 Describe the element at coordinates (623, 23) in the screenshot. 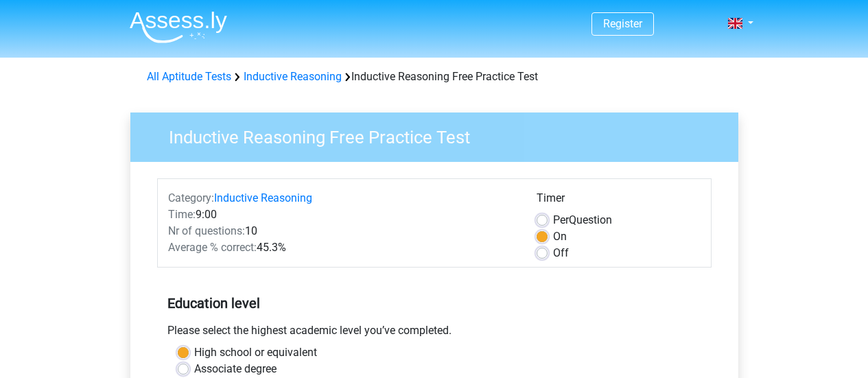

I see `a: Register` at that location.